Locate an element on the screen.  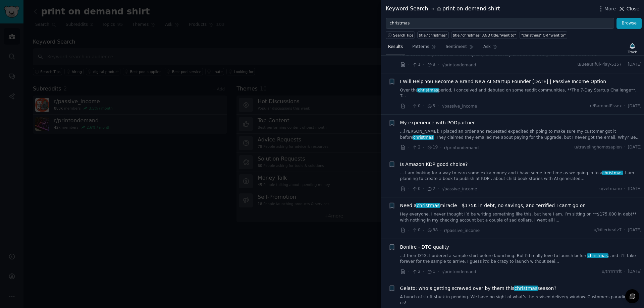
span: 5 is located at coordinates (431, 106).